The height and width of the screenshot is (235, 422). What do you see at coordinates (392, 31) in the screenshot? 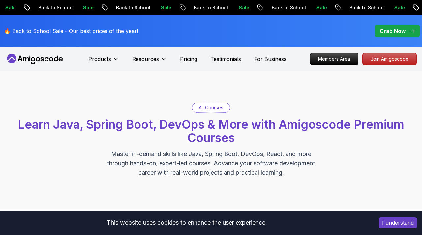
I see `p: Grab Now` at bounding box center [392, 31].